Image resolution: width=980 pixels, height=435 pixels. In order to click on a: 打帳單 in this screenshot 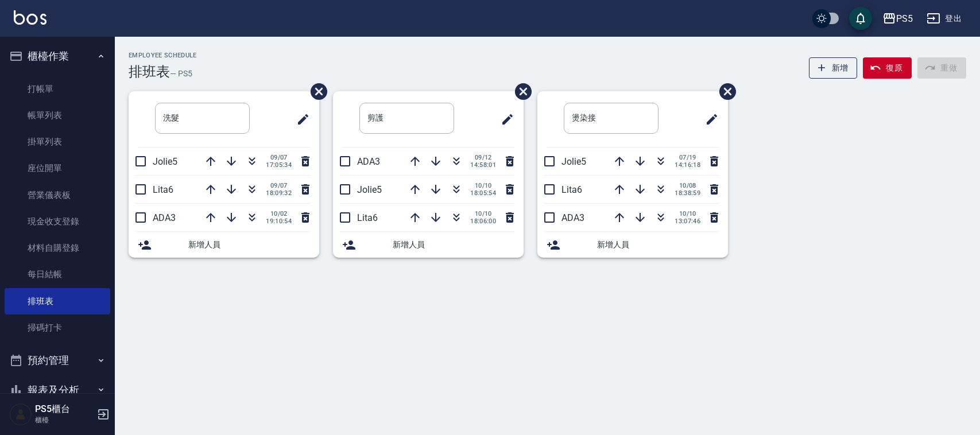, I will do `click(57, 89)`.